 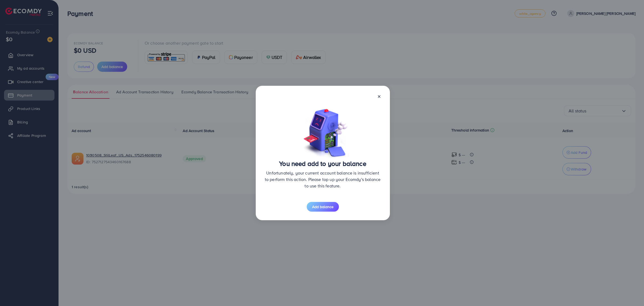 What do you see at coordinates (323, 163) in the screenshot?
I see `h3: You need add to your balance` at bounding box center [323, 163].